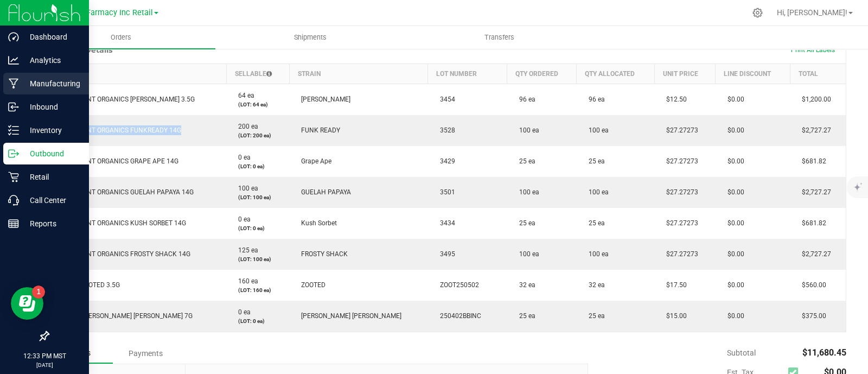 This screenshot has height=374, width=868. Describe the element at coordinates (616, 73) in the screenshot. I see `th: Qty Allocated` at that location.